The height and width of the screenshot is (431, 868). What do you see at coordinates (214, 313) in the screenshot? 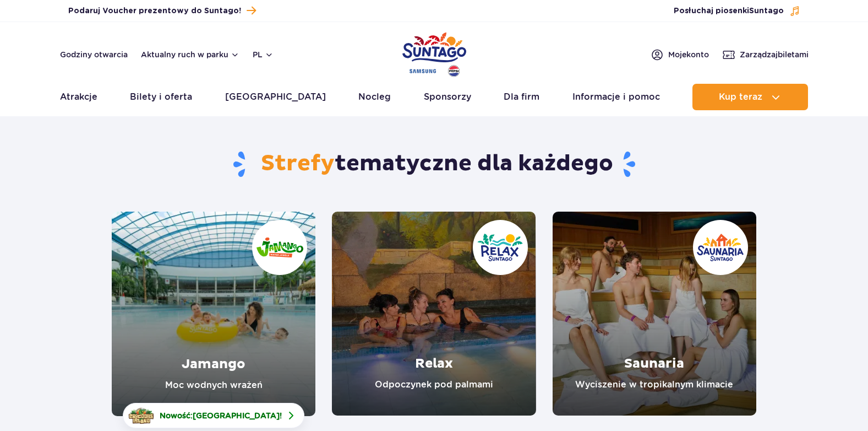
I see `a: Jamango` at bounding box center [214, 313].